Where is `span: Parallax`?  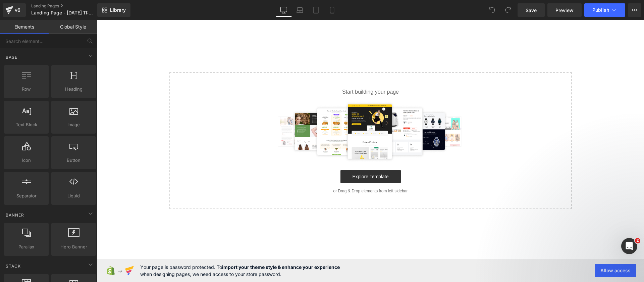
span: Parallax is located at coordinates (26, 247).